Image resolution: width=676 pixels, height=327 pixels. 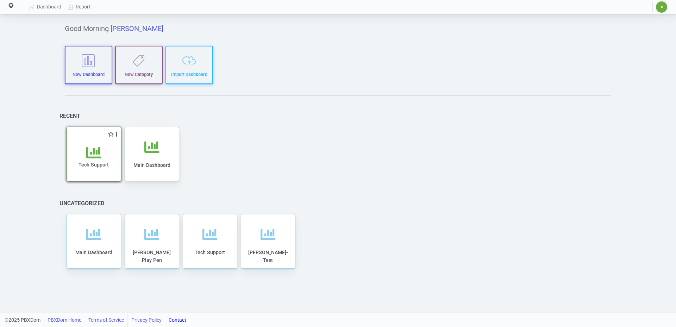 What do you see at coordinates (79, 7) in the screenshot?
I see `a: Report` at bounding box center [79, 7].